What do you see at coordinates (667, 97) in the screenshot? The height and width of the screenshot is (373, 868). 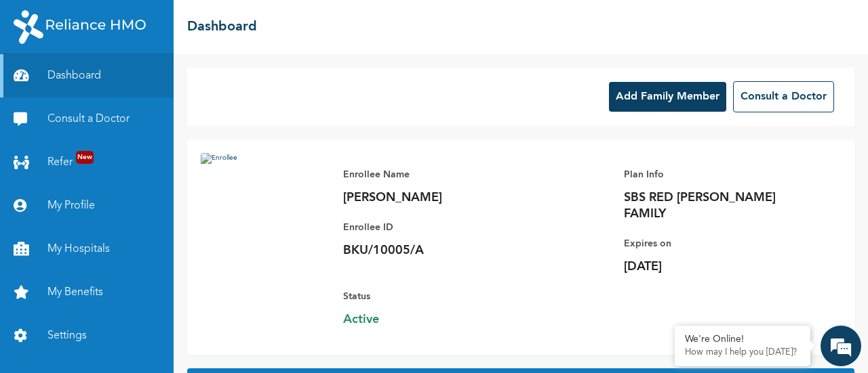 I see `button: Add Family Member` at bounding box center [667, 97].